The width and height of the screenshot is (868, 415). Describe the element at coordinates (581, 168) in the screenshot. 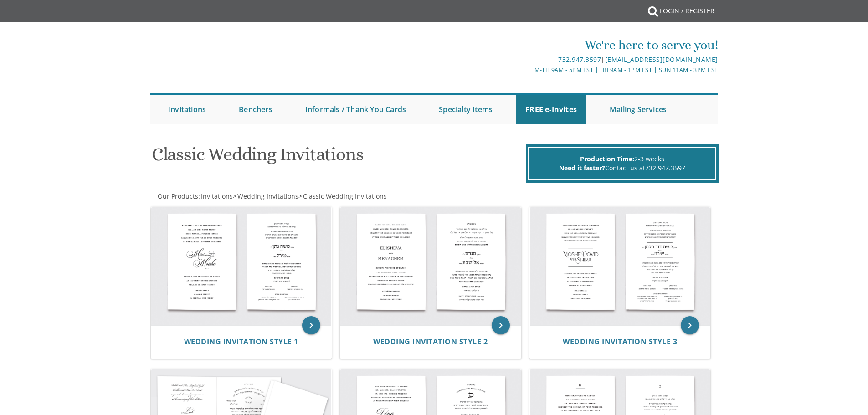

I see `span: Need it faster?` at that location.